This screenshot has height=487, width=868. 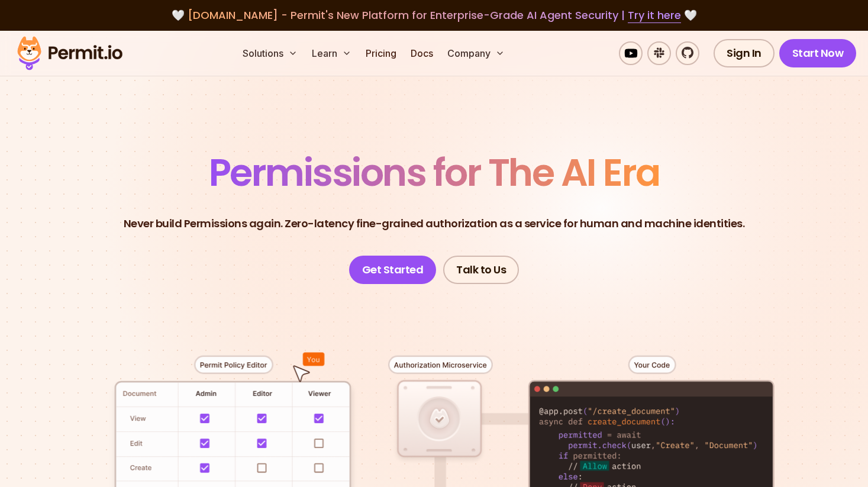 I want to click on a: Pricing, so click(x=381, y=53).